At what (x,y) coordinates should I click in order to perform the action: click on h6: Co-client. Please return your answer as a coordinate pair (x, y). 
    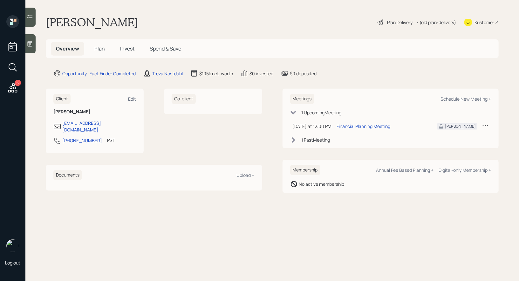
    Looking at the image, I should click on (184, 99).